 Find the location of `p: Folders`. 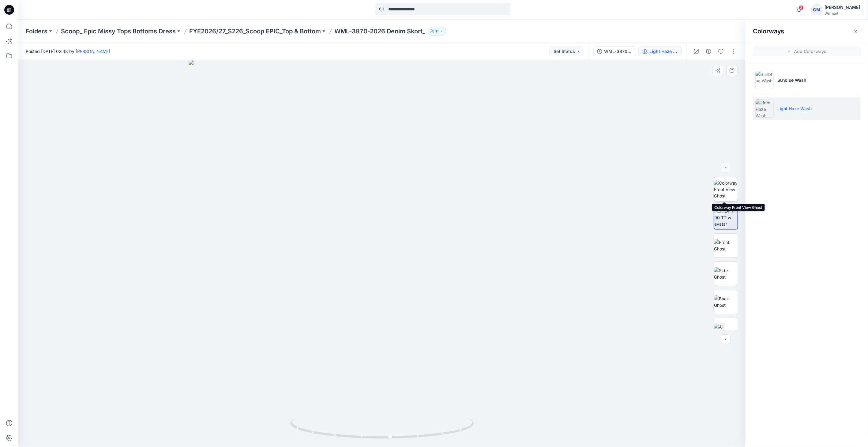

p: Folders is located at coordinates (36, 31).